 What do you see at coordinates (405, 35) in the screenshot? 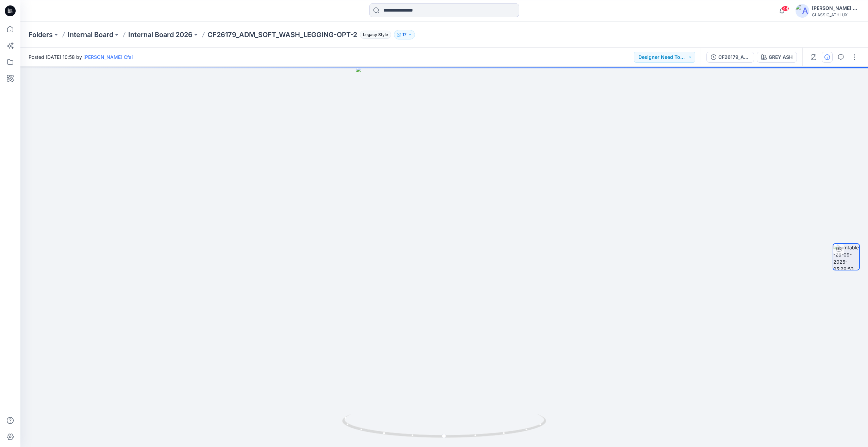
I see `p: 17` at bounding box center [405, 35].